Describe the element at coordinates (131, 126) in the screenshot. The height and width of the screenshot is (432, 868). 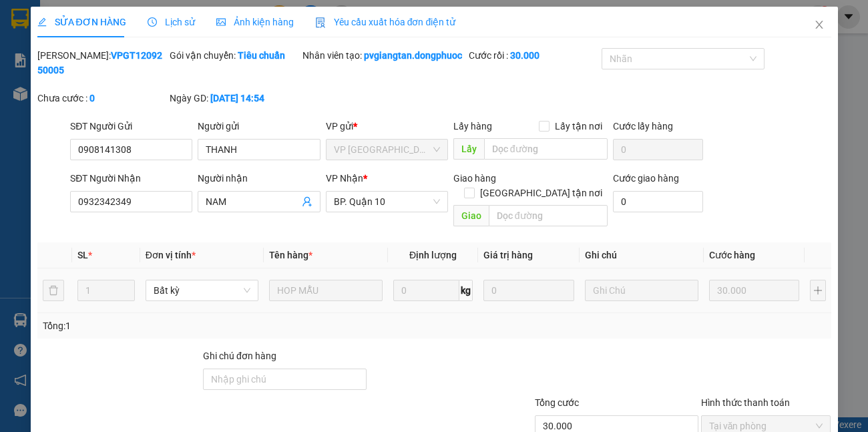
I see `div: SĐT Người Gửi` at that location.